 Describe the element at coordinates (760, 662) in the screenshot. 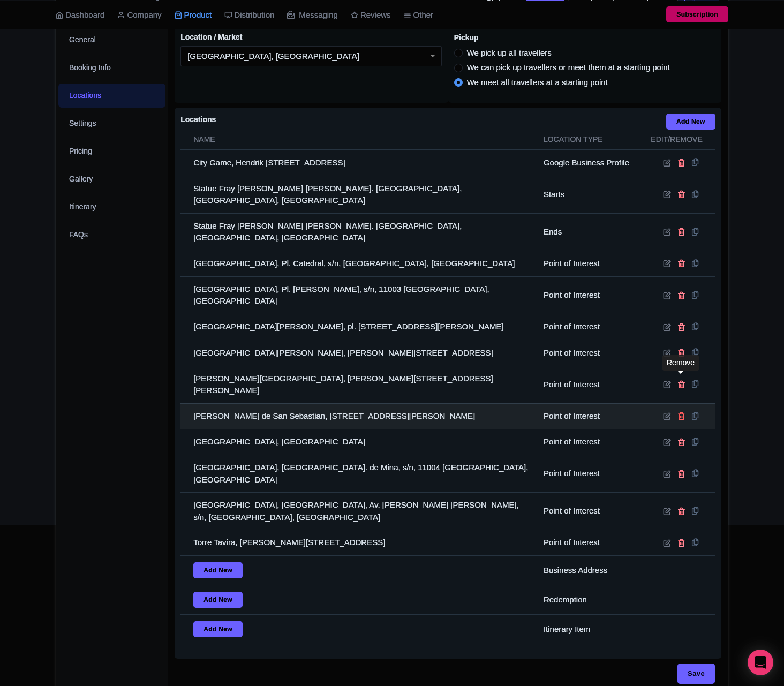

I see `div: Open Intercom Messenger` at that location.